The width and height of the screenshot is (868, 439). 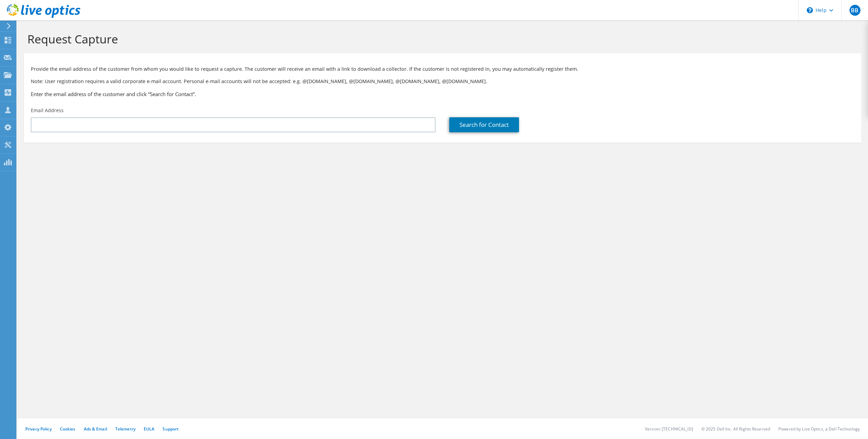 What do you see at coordinates (149, 429) in the screenshot?
I see `a: EULA` at bounding box center [149, 429].